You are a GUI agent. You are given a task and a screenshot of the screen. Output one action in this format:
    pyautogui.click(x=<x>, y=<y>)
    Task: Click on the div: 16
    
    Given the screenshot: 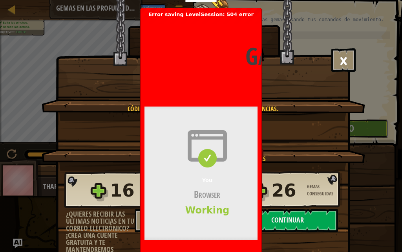 What is the action you would take?
    pyautogui.click(x=125, y=191)
    